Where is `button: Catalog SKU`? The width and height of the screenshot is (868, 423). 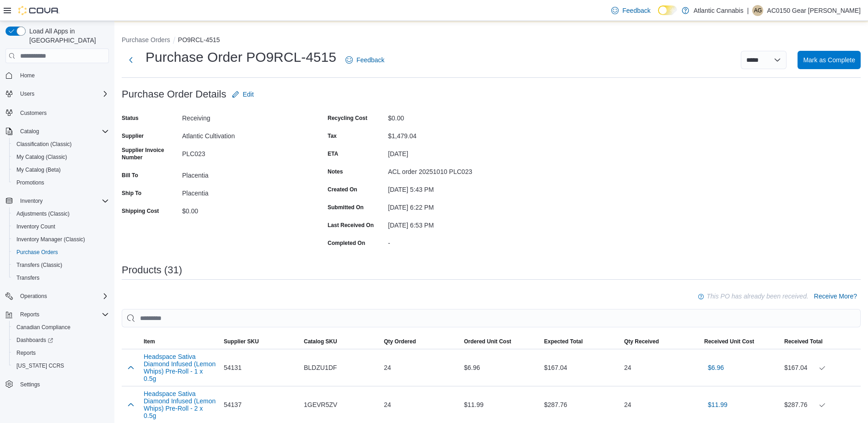
button: Catalog SKU is located at coordinates (340, 341).